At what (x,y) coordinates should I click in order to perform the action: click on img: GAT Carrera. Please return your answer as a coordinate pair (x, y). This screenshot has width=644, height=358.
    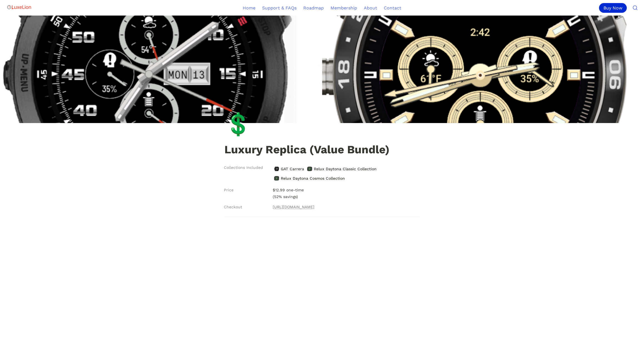
    Looking at the image, I should click on (277, 169).